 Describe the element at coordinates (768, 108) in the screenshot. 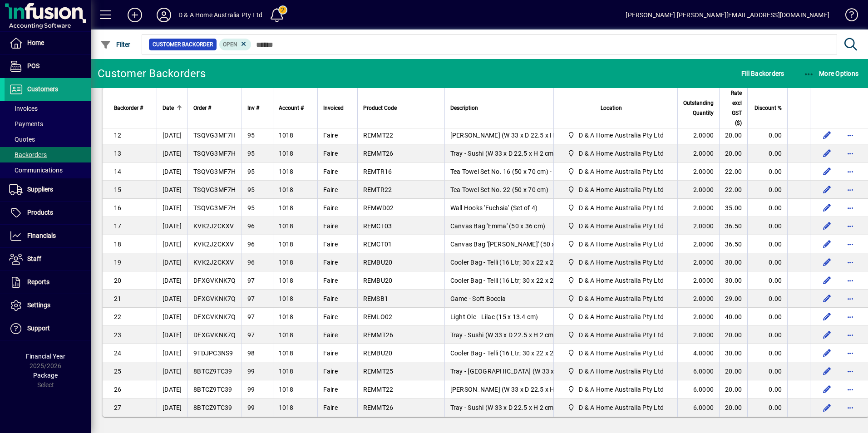

I see `span: Discount %` at that location.